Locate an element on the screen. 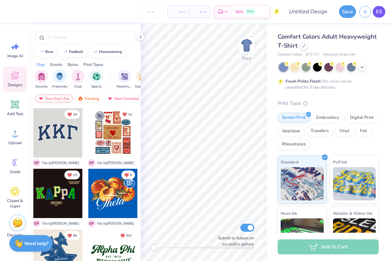  div: bear is located at coordinates (49, 52).